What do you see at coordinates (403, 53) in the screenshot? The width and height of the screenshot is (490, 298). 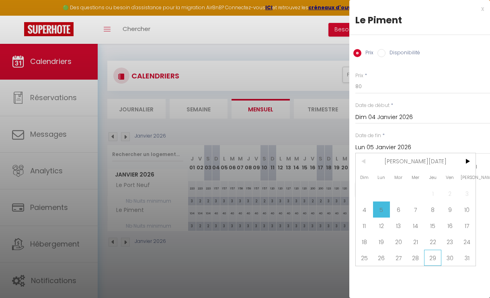 I see `label: Disponibilité` at bounding box center [403, 53].